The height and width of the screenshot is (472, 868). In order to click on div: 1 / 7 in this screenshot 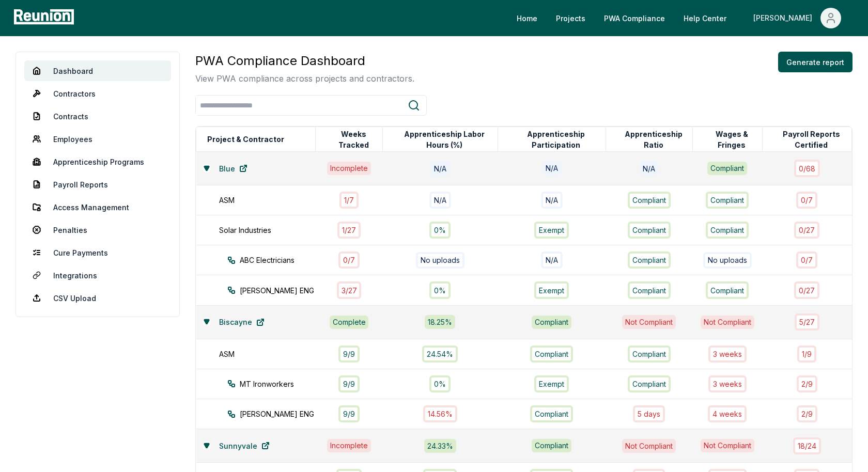, I will do `click(349, 200)`.